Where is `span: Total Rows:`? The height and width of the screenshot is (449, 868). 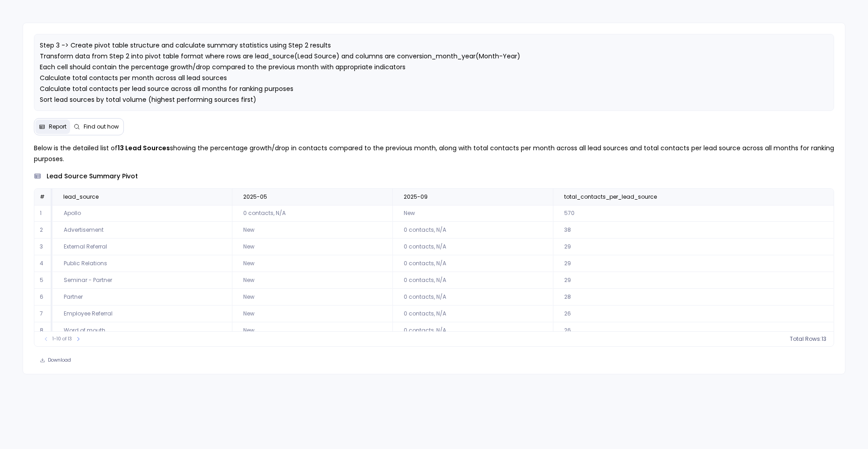 span: Total Rows: is located at coordinates (806, 339).